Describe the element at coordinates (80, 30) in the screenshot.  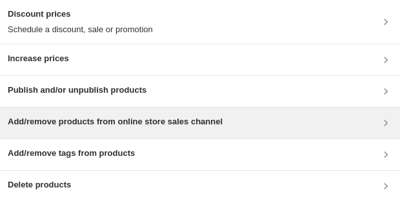
I see `p: Schedule a discount, sale or promotion` at that location.